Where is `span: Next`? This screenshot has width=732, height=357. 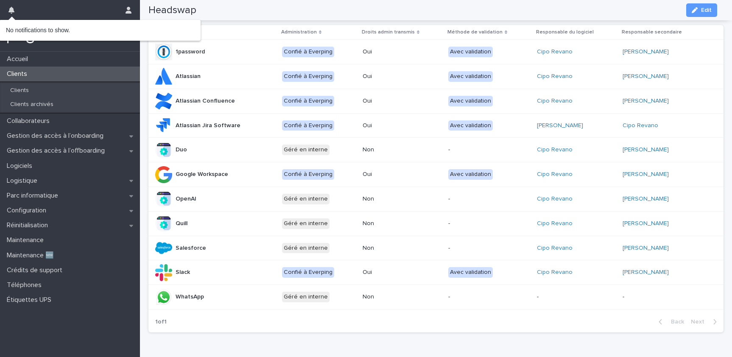
span: Next is located at coordinates (701, 322).